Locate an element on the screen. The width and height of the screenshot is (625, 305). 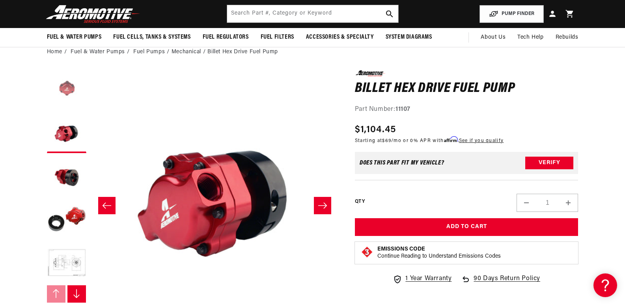
span: 1 Year Warranty is located at coordinates (428, 279).